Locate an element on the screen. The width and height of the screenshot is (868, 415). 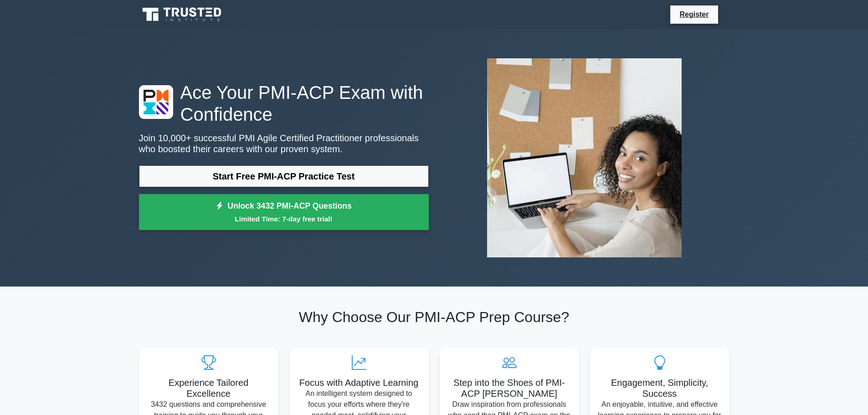
a: Unlock 3432 PMI-ACP QuestionsLimited Time: 7-day free trial! is located at coordinates (284, 212).